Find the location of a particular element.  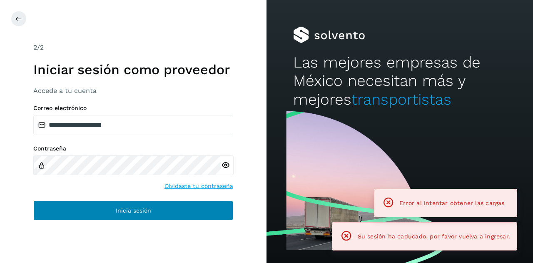

label: Contraseña is located at coordinates (133, 148).